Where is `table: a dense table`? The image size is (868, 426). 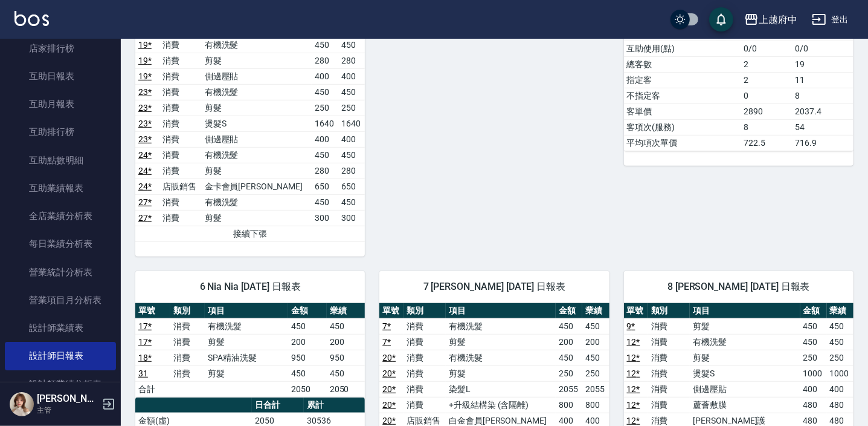 table: a dense table is located at coordinates (250, 350).